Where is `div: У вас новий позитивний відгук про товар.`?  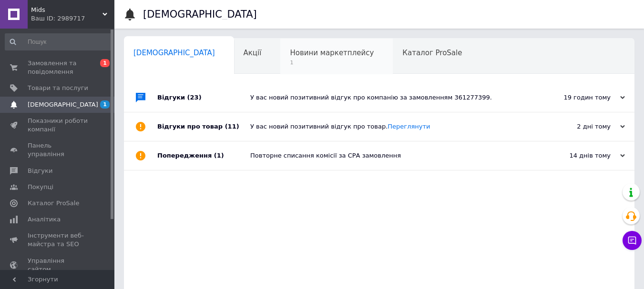
div: У вас новий позитивний відгук про товар. is located at coordinates (390, 127).